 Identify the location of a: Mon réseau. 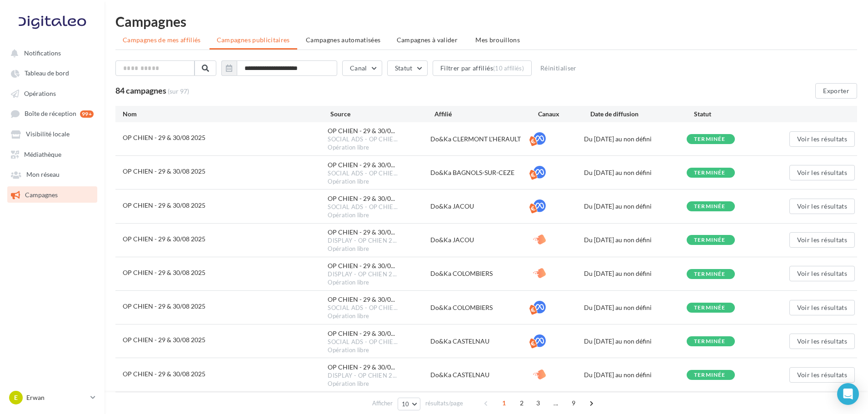
(52, 174).